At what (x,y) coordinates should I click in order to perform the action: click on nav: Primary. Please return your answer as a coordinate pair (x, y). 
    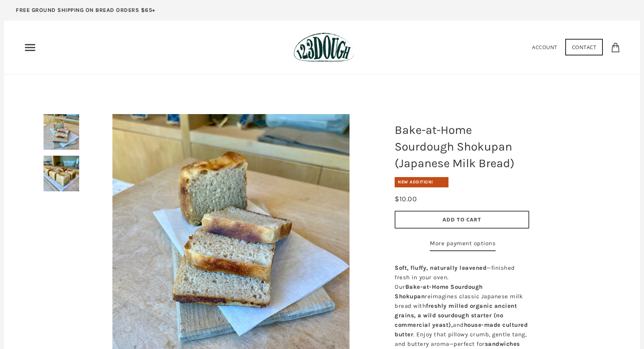
    Looking at the image, I should click on (30, 48).